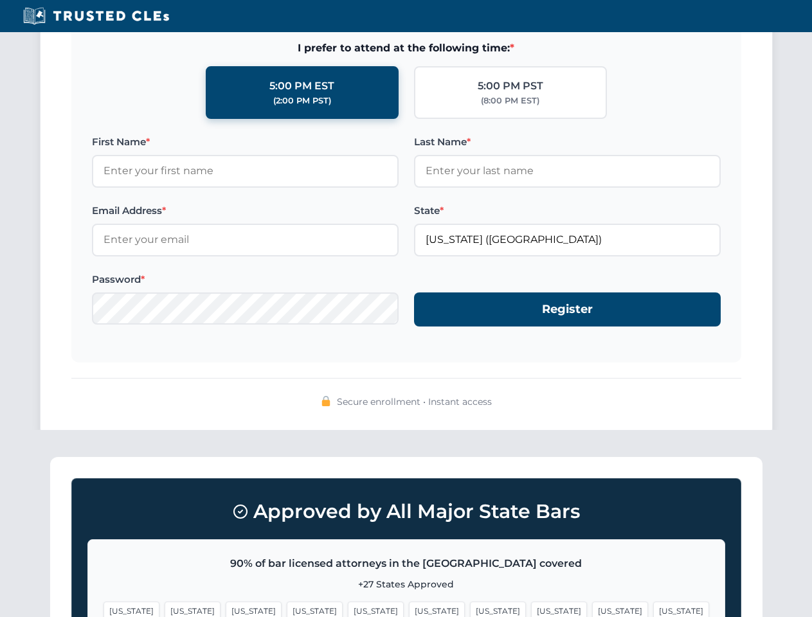 This screenshot has height=617, width=812. Describe the element at coordinates (567, 240) in the screenshot. I see `input: Florida (FL)` at that location.